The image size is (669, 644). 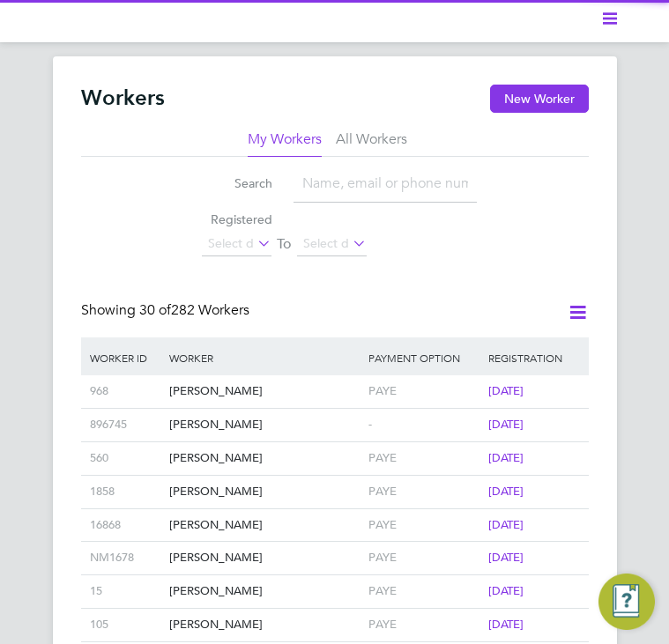 I want to click on span: To, so click(x=283, y=244).